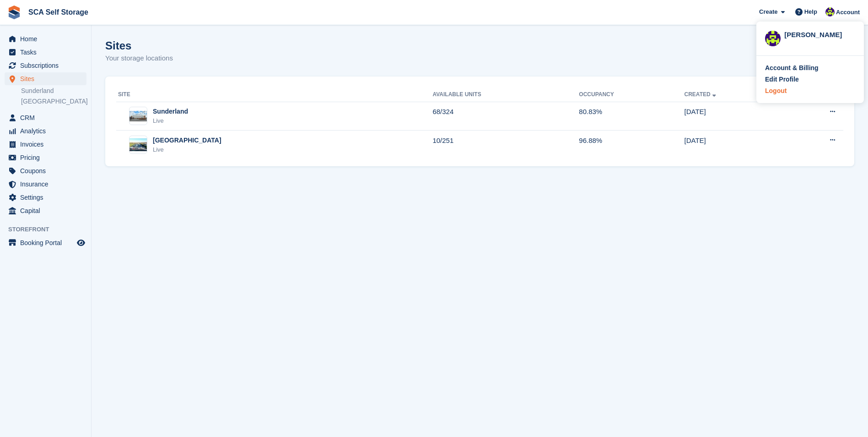  What do you see at coordinates (58, 12) in the screenshot?
I see `a: SCA Self Storage` at bounding box center [58, 12].